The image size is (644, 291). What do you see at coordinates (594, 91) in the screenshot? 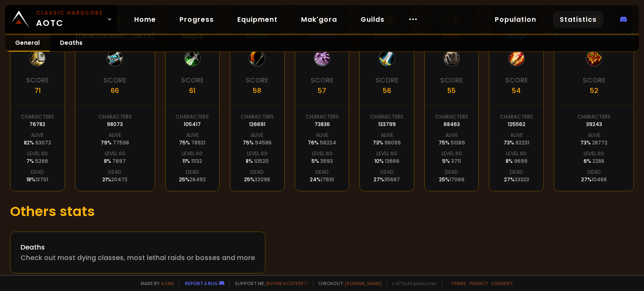
I see `div: 52` at bounding box center [594, 91].